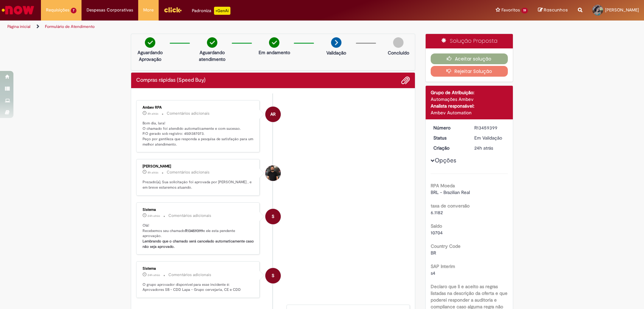 This screenshot has width=644, height=309. I want to click on div: Tiago Rocha Alves, so click(273, 173).